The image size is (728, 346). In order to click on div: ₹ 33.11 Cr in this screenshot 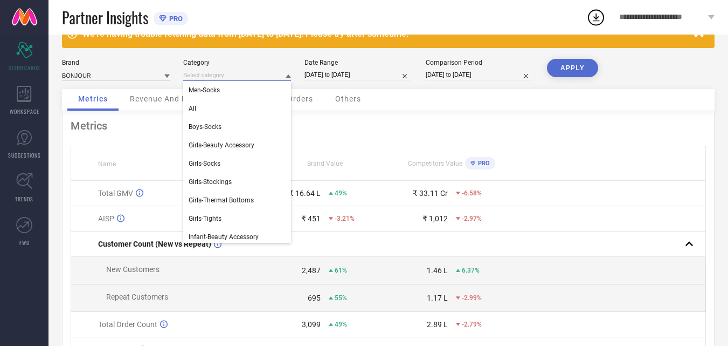, I will do `click(430, 193)`.